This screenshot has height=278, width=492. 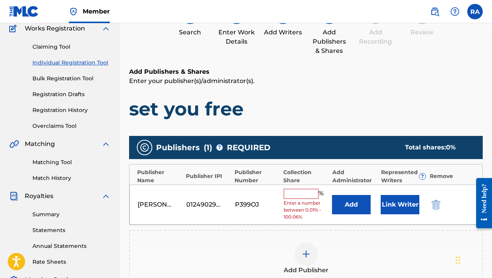 I want to click on img: add, so click(x=306, y=254).